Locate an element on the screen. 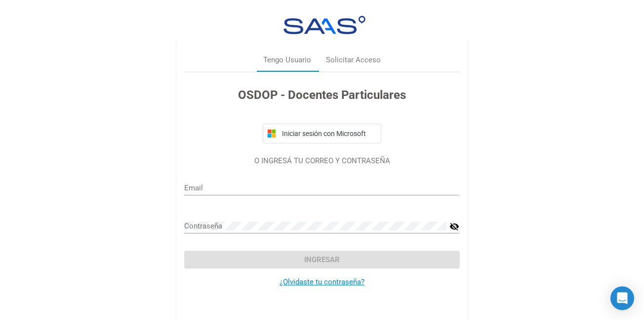 This screenshot has height=320, width=644. span: Ingresar is located at coordinates (322, 260).